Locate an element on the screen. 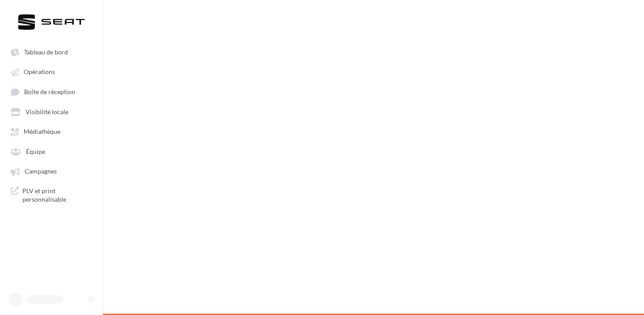  a: Médiathèque is located at coordinates (52, 131).